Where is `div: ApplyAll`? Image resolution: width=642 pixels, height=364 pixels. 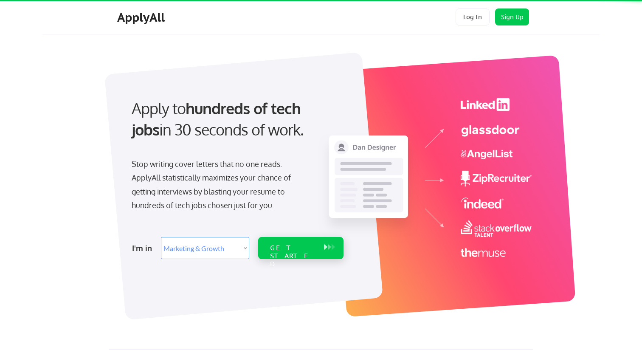 div: ApplyAll is located at coordinates (142, 17).